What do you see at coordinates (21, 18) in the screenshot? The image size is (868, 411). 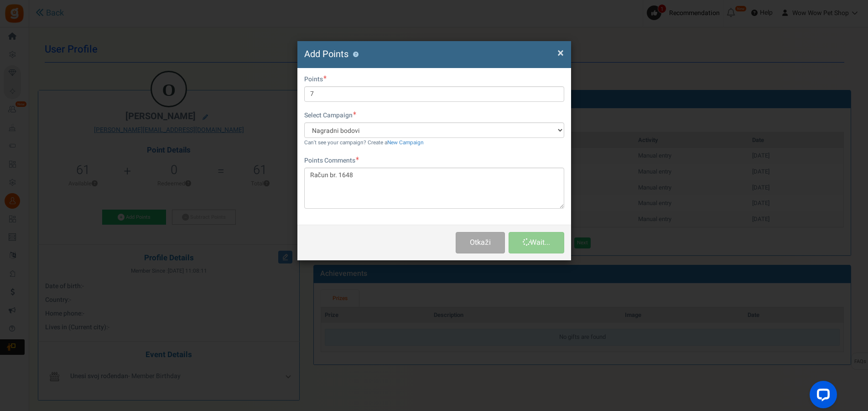 I see `button: Open LiveChat chat widget` at bounding box center [21, 18].